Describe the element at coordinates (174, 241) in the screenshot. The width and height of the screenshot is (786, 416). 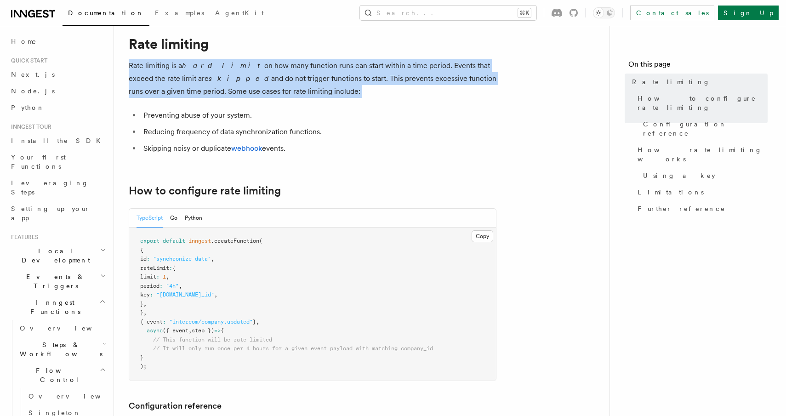
I see `span: default` at that location.